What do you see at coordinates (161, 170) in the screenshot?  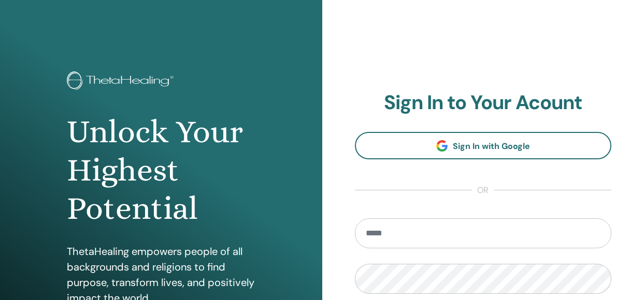 I see `h1: Unlock Your Highest Potential` at bounding box center [161, 170].